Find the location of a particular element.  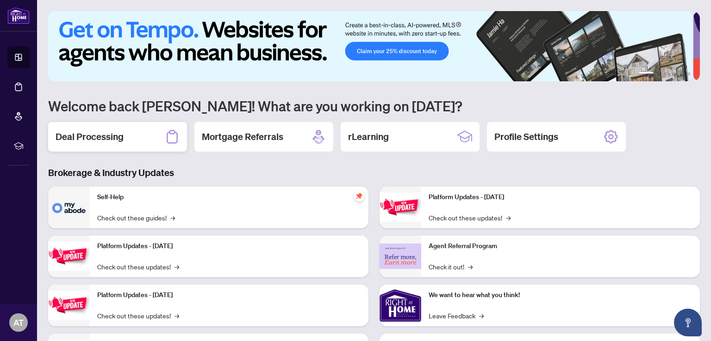

p: Self-Help is located at coordinates (229, 198).